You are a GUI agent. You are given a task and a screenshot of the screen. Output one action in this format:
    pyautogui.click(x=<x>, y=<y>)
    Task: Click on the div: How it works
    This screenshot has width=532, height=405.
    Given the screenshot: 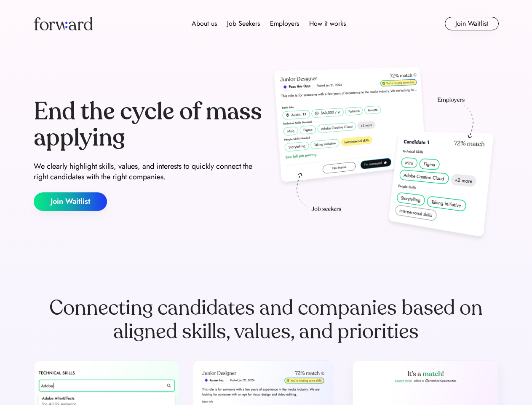 What is the action you would take?
    pyautogui.click(x=327, y=23)
    